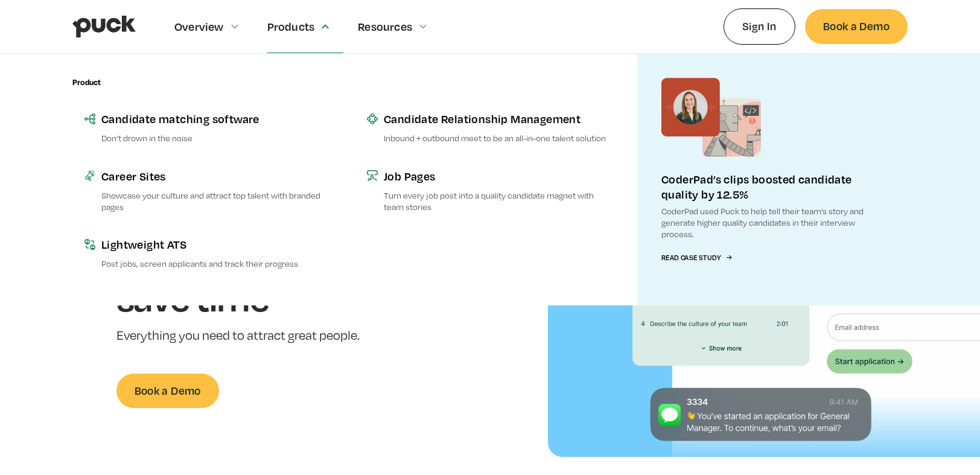  I want to click on p: Turn every job post into a quality candidate magnet with team stories, so click(499, 201).